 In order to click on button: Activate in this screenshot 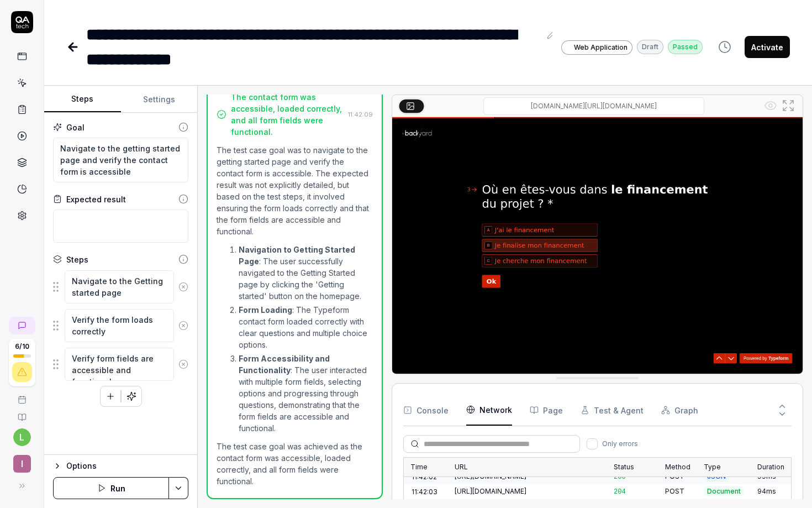, I will do `click(767, 47)`.